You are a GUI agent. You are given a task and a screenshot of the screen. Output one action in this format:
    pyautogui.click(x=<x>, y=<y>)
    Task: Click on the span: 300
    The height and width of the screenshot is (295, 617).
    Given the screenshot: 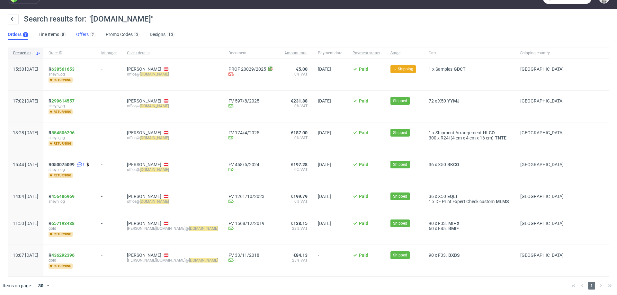 What is the action you would take?
    pyautogui.click(x=433, y=138)
    